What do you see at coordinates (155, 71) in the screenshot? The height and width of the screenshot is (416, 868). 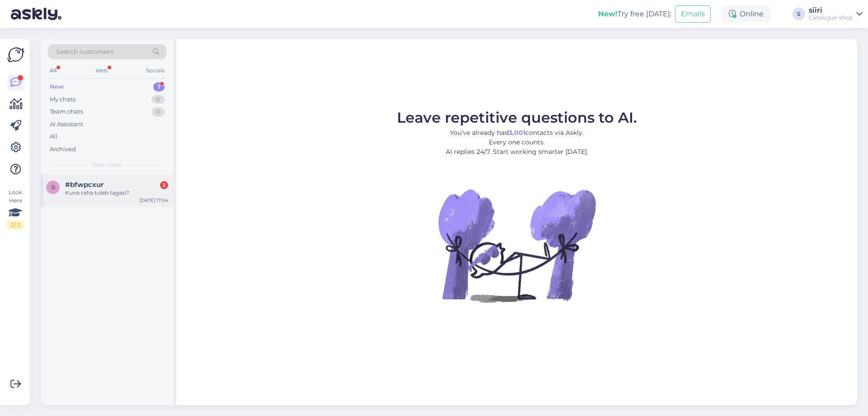 I see `div: Socials` at bounding box center [155, 71].